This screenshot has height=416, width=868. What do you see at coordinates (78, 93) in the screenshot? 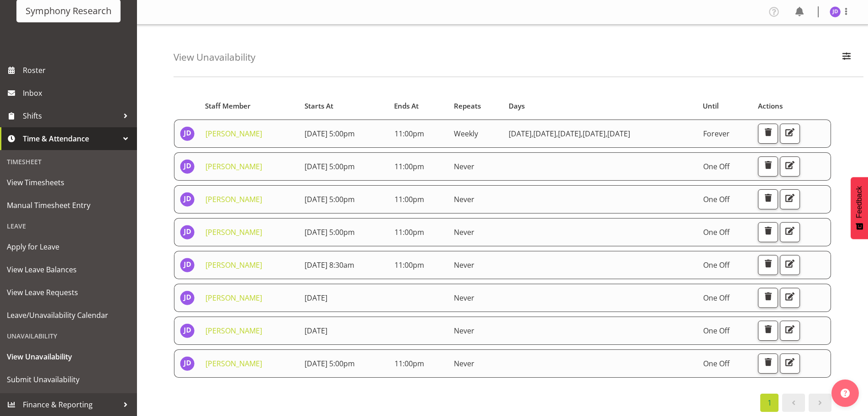
I see `span: Inbox` at bounding box center [78, 93].